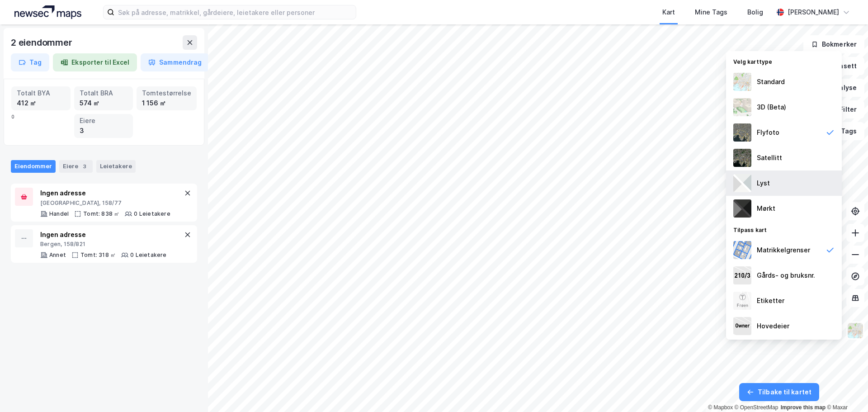 The height and width of the screenshot is (412, 868). What do you see at coordinates (42, 42) in the screenshot?
I see `div: 2 eiendommer` at bounding box center [42, 42].